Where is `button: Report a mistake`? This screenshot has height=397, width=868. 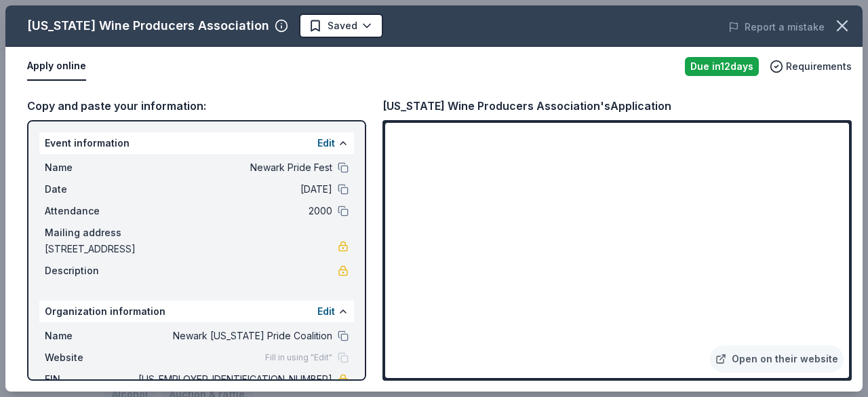 button: Report a mistake is located at coordinates (777, 27).